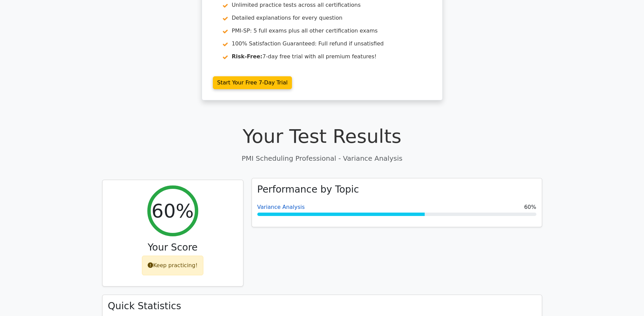 The image size is (644, 316). I want to click on h2: 60%, so click(172, 211).